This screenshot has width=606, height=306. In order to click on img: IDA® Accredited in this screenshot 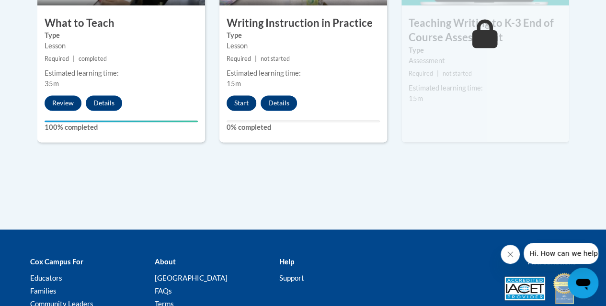, I will do `click(564, 288)`.